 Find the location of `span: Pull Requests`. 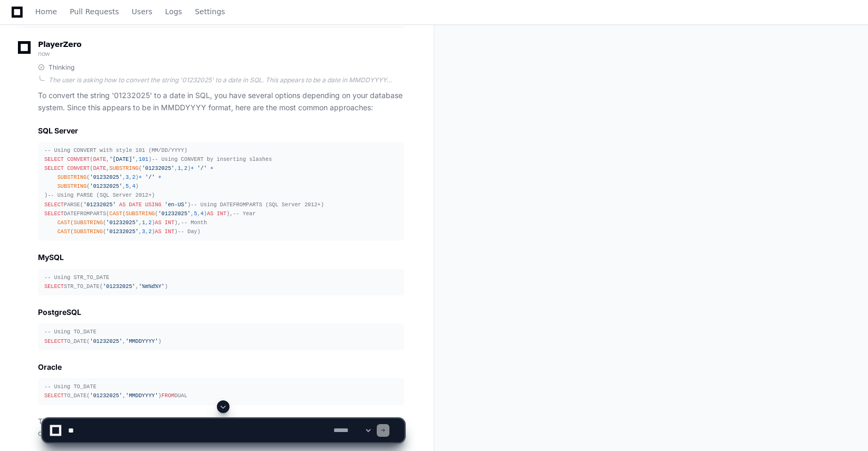

span: Pull Requests is located at coordinates (94, 11).